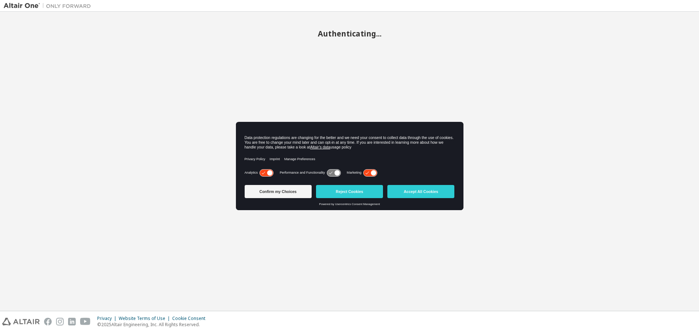  Describe the element at coordinates (85, 321) in the screenshot. I see `img: youtube.svg` at that location.